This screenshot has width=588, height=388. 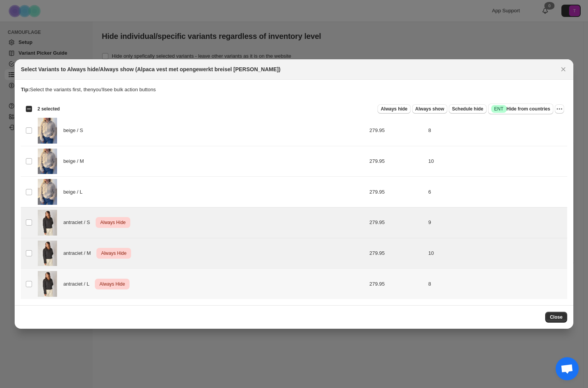 I want to click on span: Close, so click(x=556, y=317).